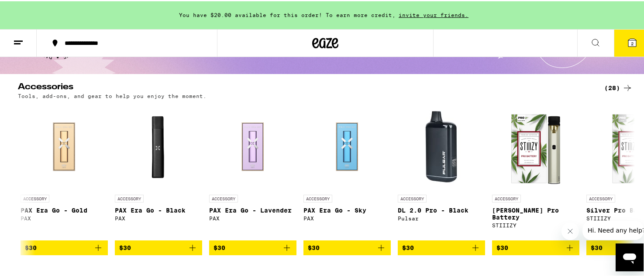  What do you see at coordinates (347, 209) in the screenshot?
I see `p: PAX Era Go - Sky` at bounding box center [347, 209].